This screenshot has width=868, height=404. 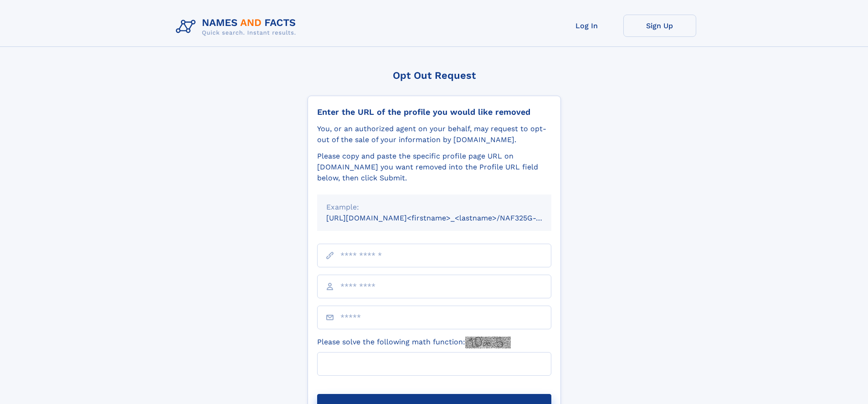 I want to click on div: Opt Out Request, so click(x=434, y=75).